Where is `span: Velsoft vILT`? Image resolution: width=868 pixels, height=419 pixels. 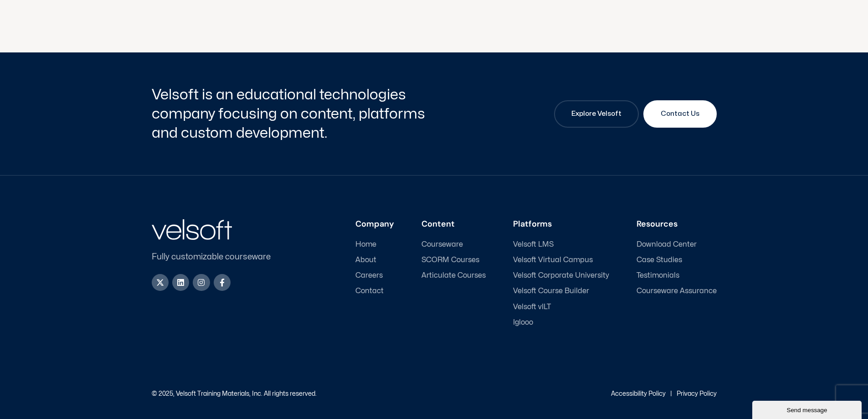
span: Velsoft vILT is located at coordinates (532, 307).